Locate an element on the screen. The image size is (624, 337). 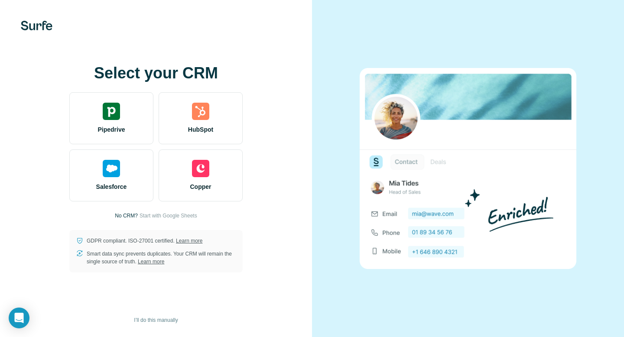
button: Start with Google Sheets is located at coordinates (168, 216).